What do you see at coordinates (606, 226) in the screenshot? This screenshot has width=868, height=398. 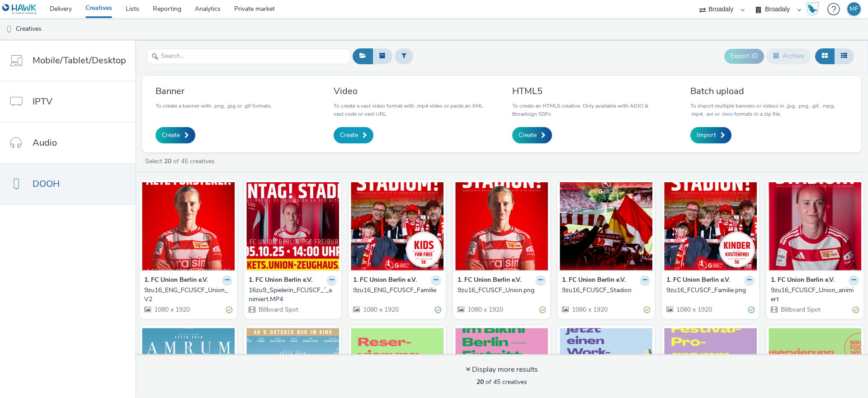 I see `img: 9zu16_FCUSCF_Stadion visual` at bounding box center [606, 226].